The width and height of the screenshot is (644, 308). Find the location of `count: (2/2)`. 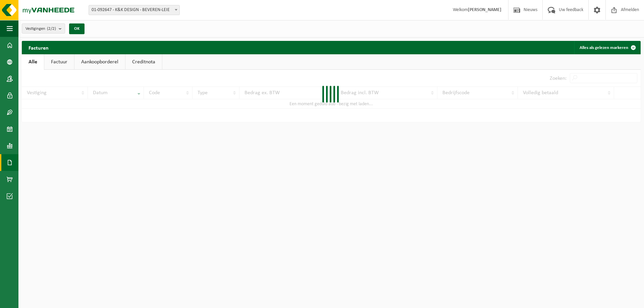

count: (2/2) is located at coordinates (51, 28).